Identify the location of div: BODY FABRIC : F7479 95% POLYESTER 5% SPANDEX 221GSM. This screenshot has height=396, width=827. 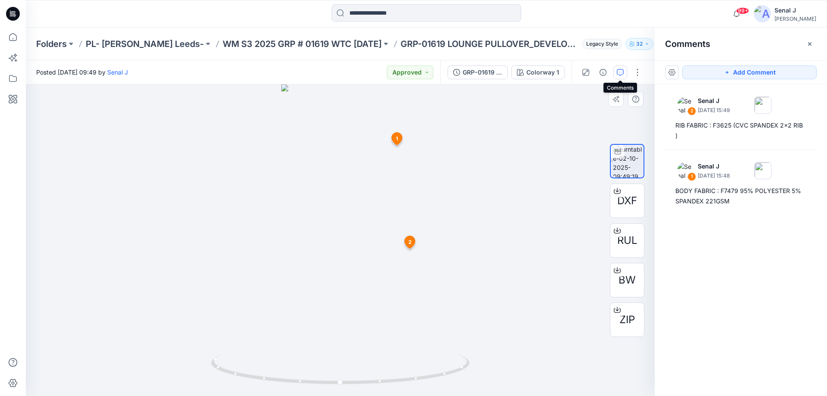
(741, 196).